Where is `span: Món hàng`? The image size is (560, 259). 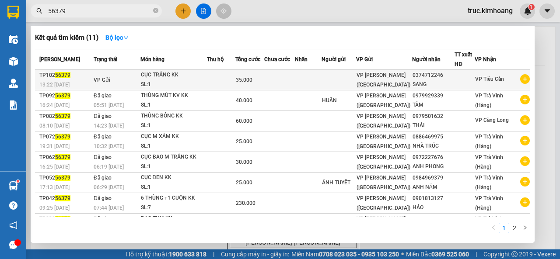
span: Món hàng is located at coordinates (152, 59).